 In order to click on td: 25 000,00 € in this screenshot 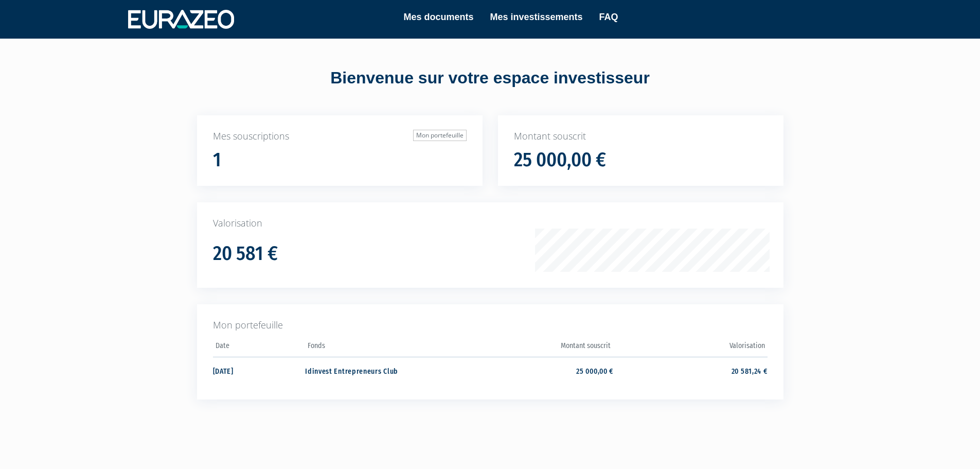, I will do `click(536, 370)`.